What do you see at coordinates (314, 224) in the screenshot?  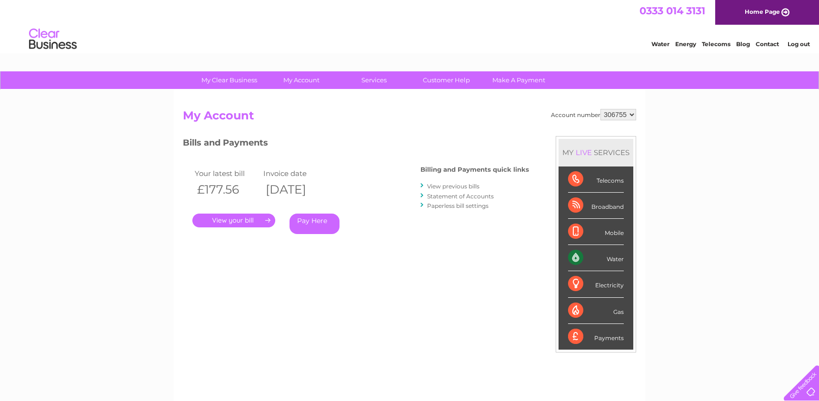 I see `a: Pay Here` at bounding box center [314, 224].